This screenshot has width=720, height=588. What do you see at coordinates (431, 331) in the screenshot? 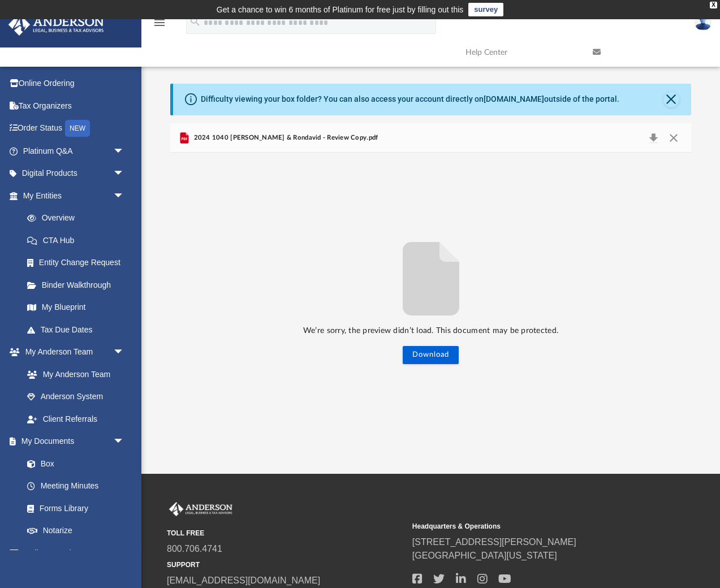
I see `p: We’re sorry, the preview didn’t load. This document may be protected.` at bounding box center [431, 331].